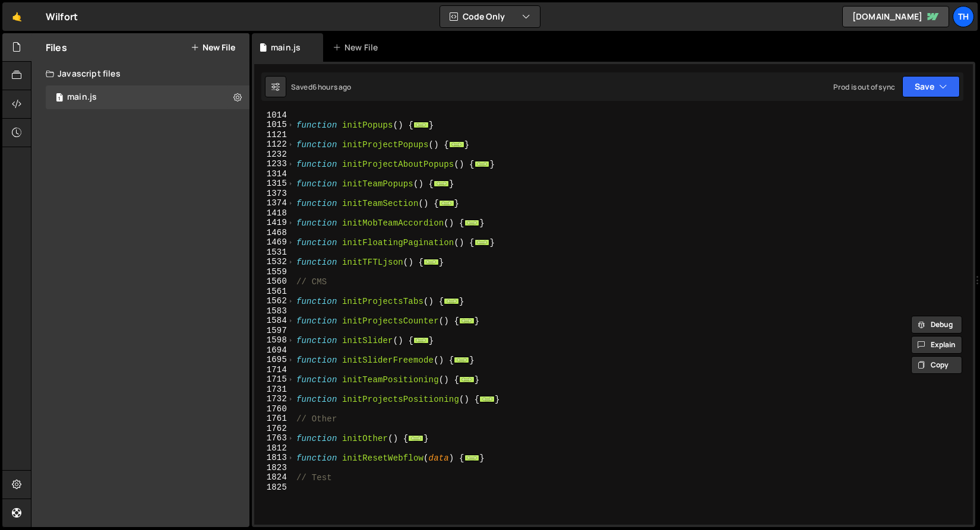 This screenshot has height=530, width=980. I want to click on div: 1598, so click(275, 341).